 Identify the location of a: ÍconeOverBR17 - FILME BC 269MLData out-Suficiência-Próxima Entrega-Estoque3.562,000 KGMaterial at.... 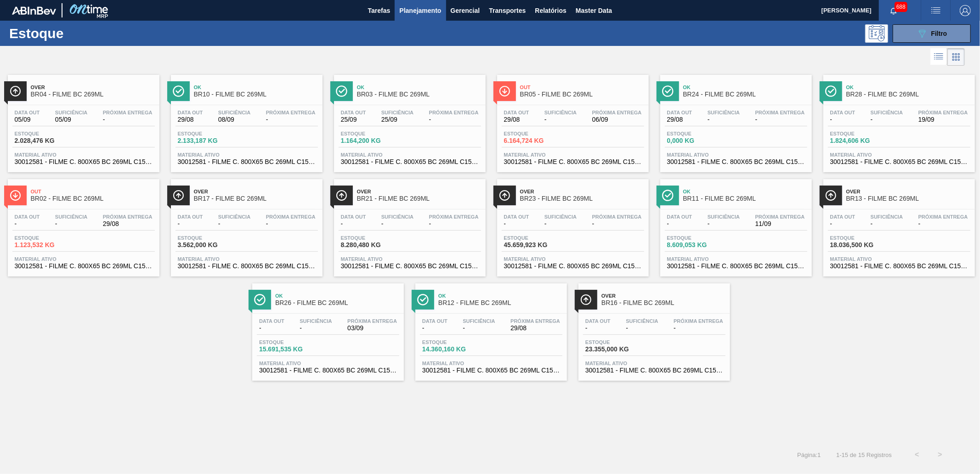
(245, 224).